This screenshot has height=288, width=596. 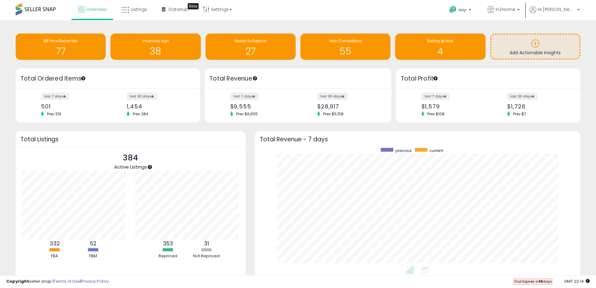 I want to click on div: $28,917, so click(x=349, y=106).